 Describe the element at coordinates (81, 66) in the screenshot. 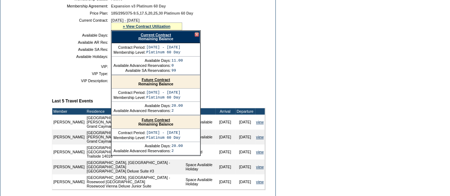

I see `td: VIP:` at that location.